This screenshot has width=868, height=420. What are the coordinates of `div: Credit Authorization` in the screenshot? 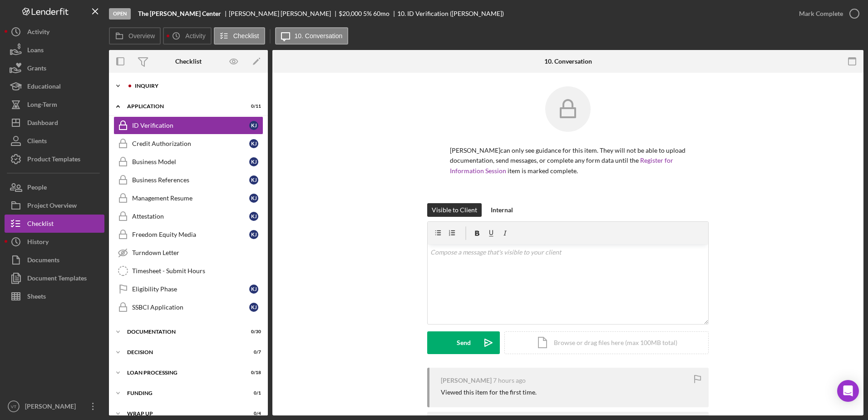 It's located at (191, 144).